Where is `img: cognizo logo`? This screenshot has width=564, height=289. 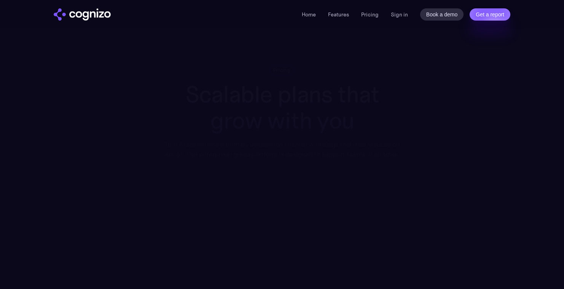 img: cognizo logo is located at coordinates (82, 14).